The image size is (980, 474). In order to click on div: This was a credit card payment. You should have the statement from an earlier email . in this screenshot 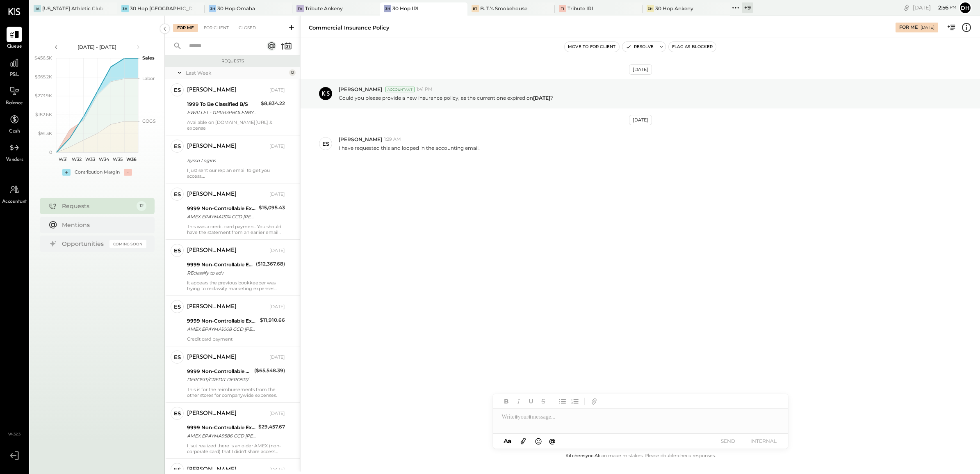, I will do `click(236, 229)`.